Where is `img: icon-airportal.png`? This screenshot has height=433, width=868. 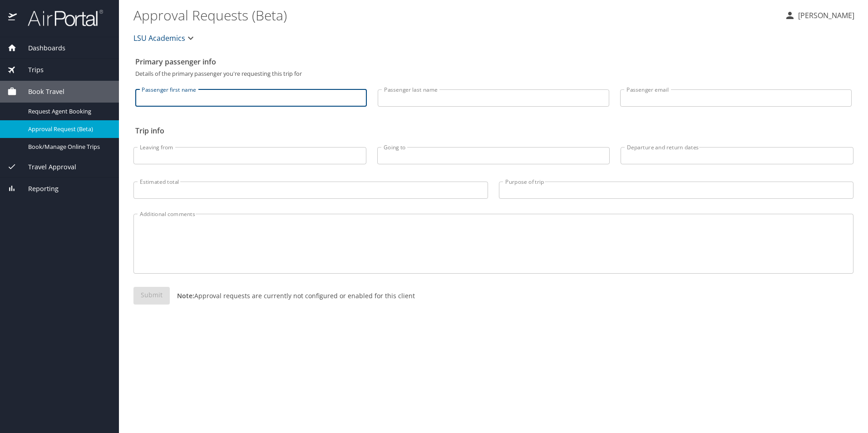
img: icon-airportal.png is located at coordinates (13, 18).